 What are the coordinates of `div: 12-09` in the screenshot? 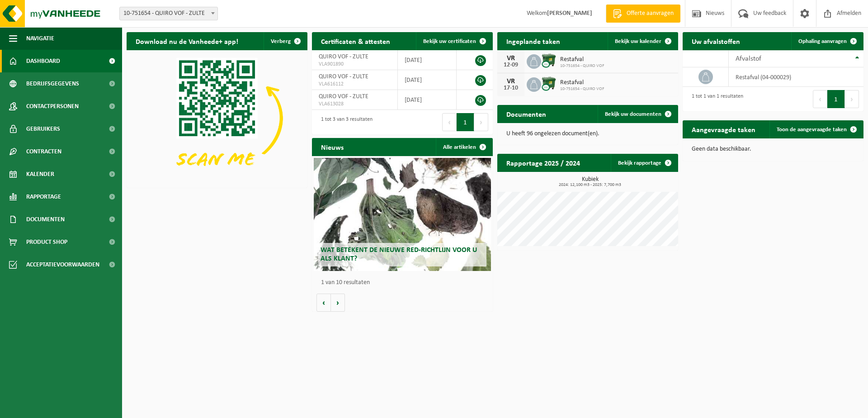 It's located at (511, 65).